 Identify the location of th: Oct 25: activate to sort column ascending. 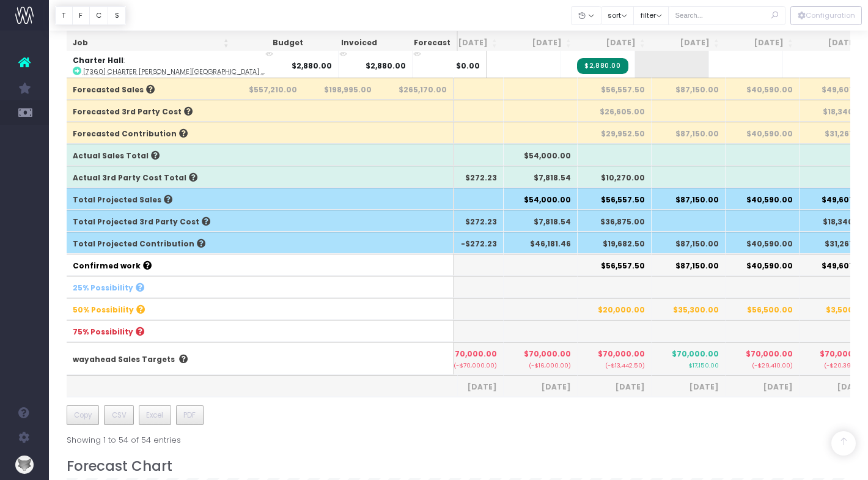
(689, 43).